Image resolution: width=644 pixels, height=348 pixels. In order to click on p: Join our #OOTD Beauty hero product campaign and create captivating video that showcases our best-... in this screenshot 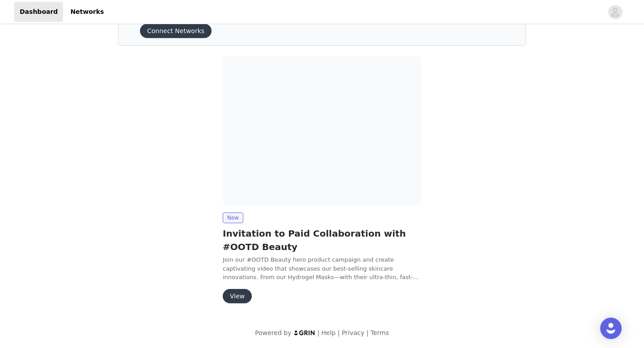, I will do `click(322, 268)`.